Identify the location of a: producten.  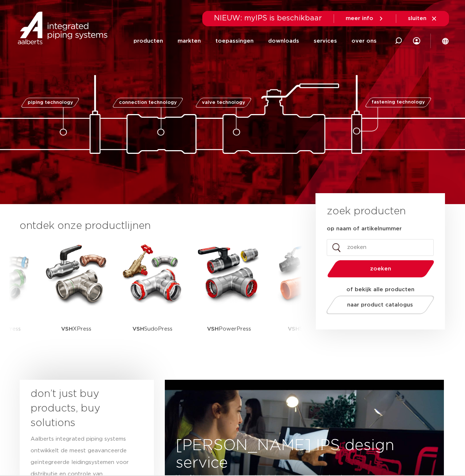
(148, 41).